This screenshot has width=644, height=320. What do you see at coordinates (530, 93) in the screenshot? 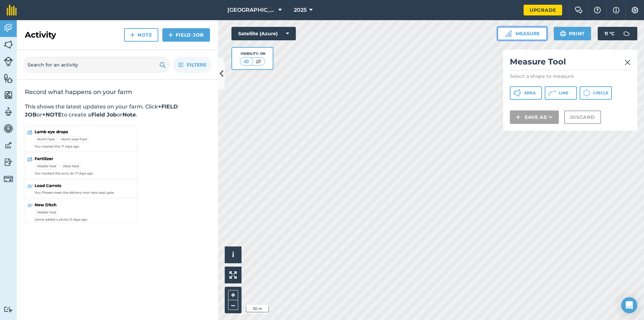
I see `span: Area` at bounding box center [530, 93].